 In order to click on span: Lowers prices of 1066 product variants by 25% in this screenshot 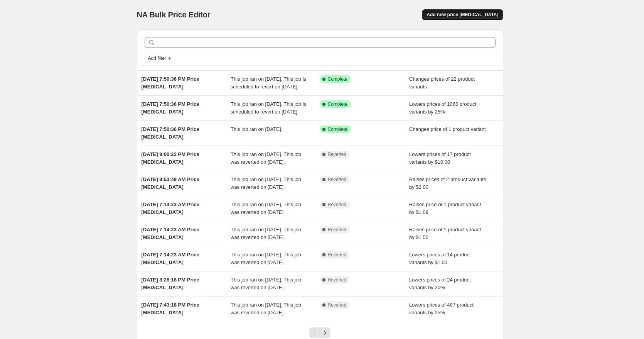, I will do `click(443, 108)`.